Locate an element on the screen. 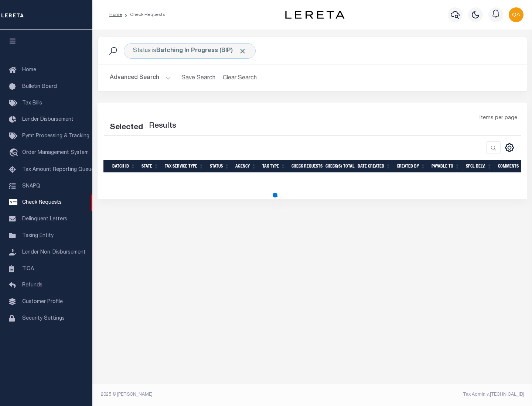 The width and height of the screenshot is (532, 406). i: travel_explore is located at coordinates (15, 153).